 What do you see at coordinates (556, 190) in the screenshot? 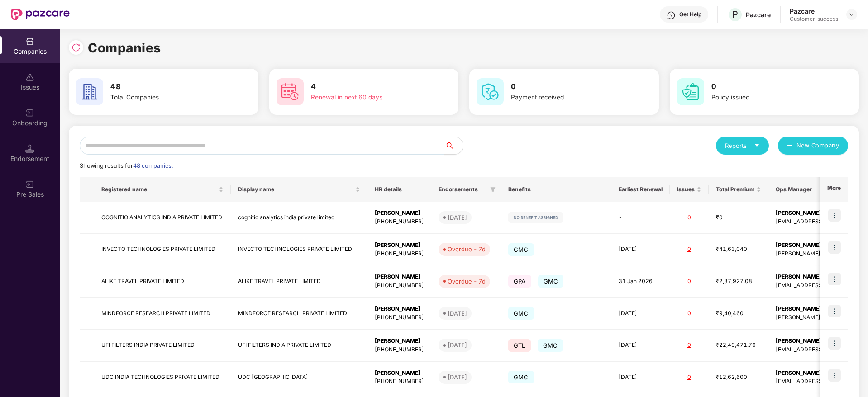
I see `th: Benefits` at bounding box center [556, 190].